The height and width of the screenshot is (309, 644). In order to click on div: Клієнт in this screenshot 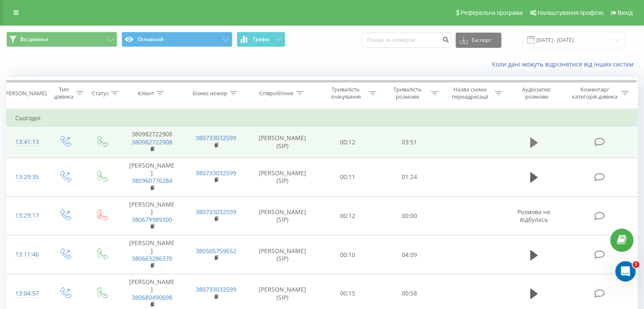, I will do `click(146, 93)`.